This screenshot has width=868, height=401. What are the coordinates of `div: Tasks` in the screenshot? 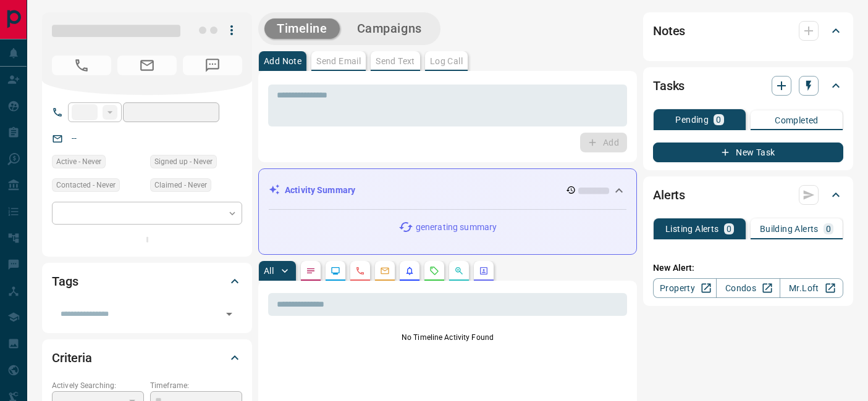 It's located at (748, 86).